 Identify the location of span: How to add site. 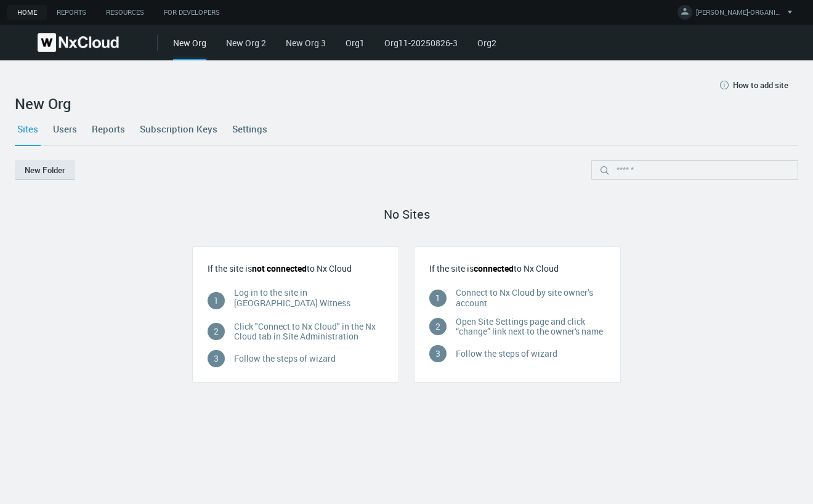
(761, 85).